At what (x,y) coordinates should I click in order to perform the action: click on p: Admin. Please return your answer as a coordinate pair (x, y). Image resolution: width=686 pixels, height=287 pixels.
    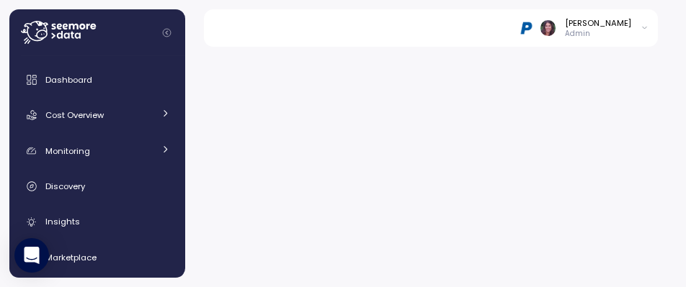
    Looking at the image, I should click on (598, 34).